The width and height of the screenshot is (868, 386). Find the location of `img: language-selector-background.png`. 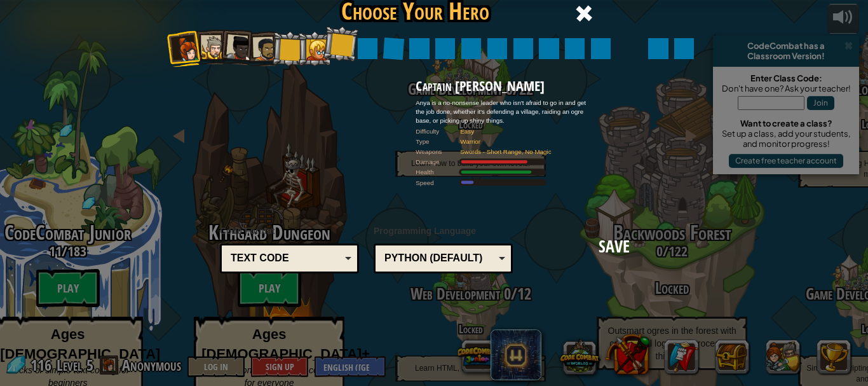

img: language-selector-background.png is located at coordinates (367, 247).